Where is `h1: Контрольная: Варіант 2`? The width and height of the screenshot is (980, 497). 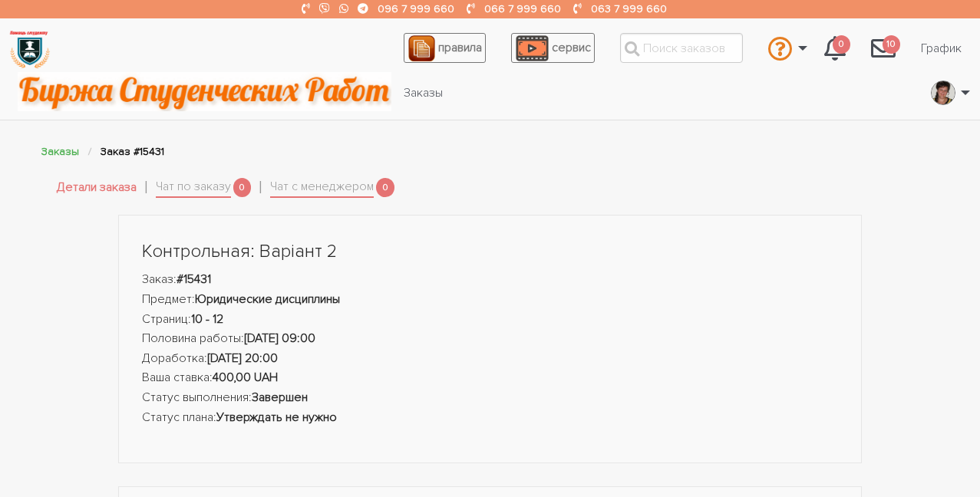 h1: Контрольная: Варіант 2 is located at coordinates (490, 252).